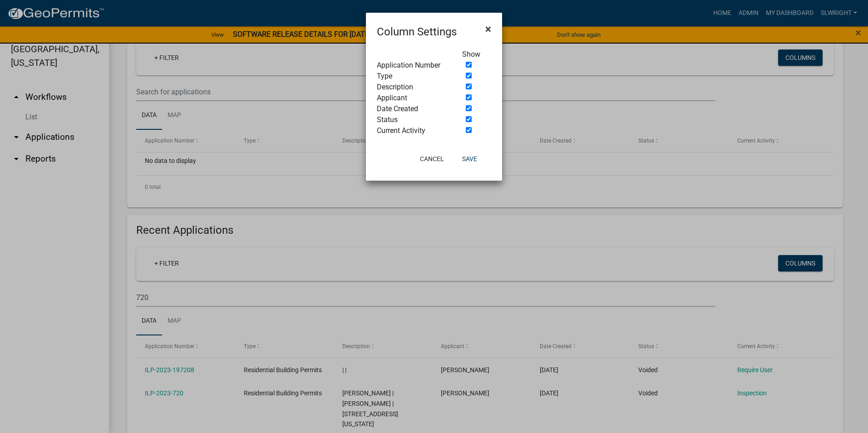 Image resolution: width=868 pixels, height=433 pixels. Describe the element at coordinates (413, 66) in the screenshot. I see `div: Application Number` at that location.